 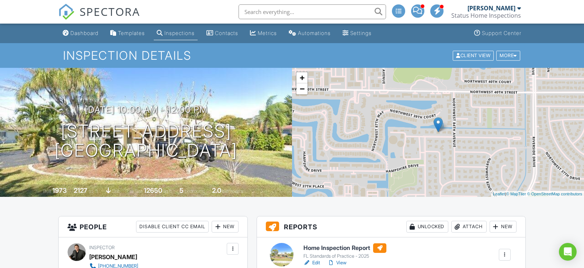 What do you see at coordinates (47, 191) in the screenshot?
I see `span: Built` at bounding box center [47, 191].